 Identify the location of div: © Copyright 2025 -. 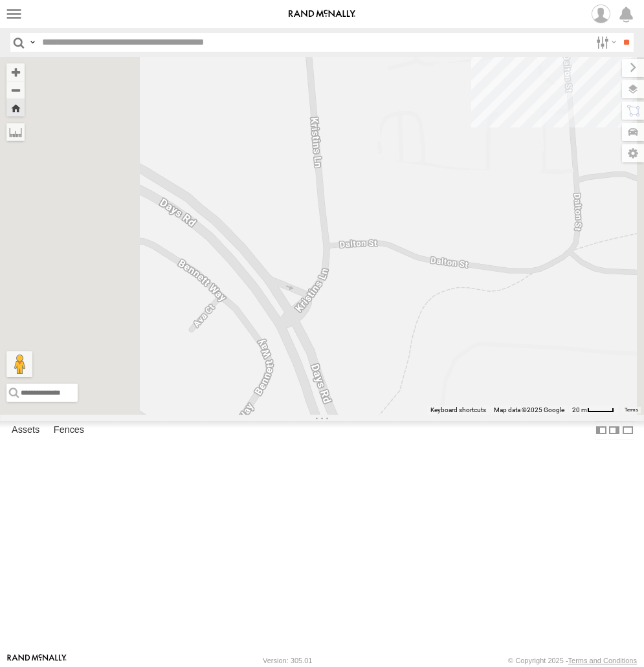
(572, 661).